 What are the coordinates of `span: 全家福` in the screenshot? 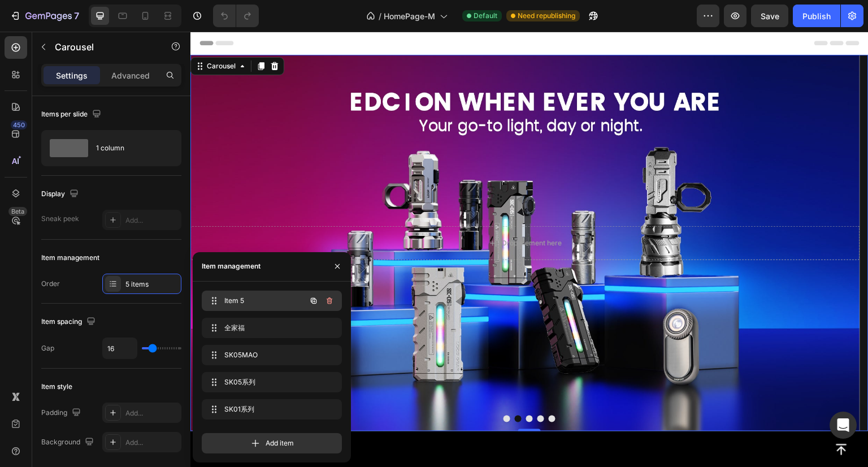 It's located at (270, 328).